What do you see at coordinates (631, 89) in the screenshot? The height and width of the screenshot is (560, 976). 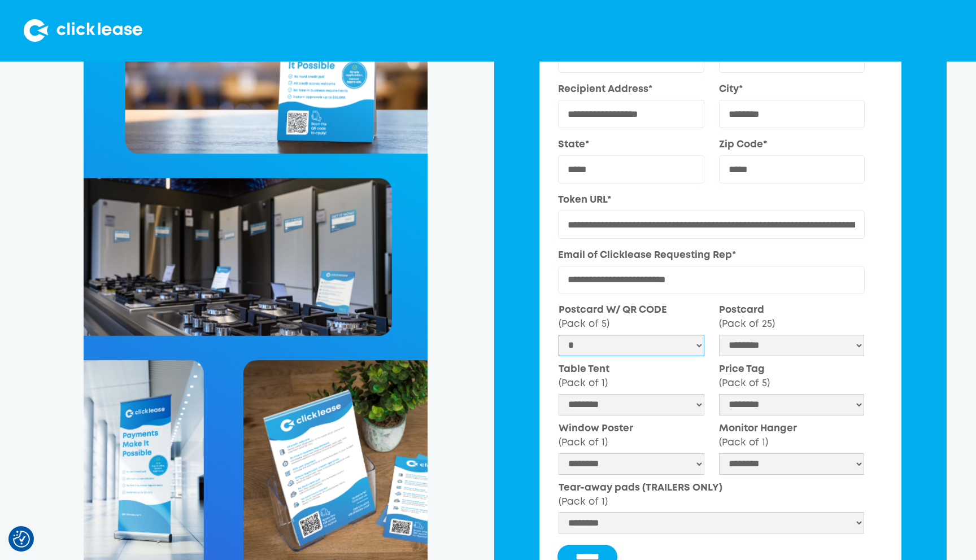 I see `label: Recipient Address*` at bounding box center [631, 89].